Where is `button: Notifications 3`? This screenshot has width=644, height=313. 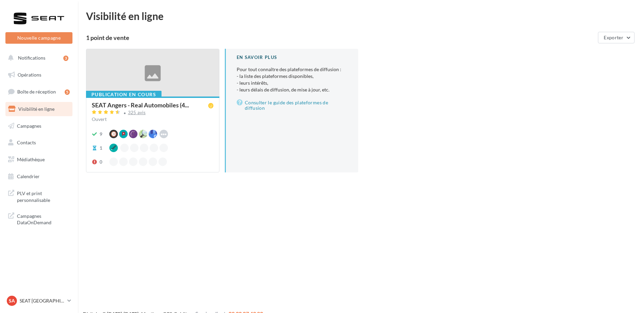 button: Notifications 3 is located at coordinates (38, 58).